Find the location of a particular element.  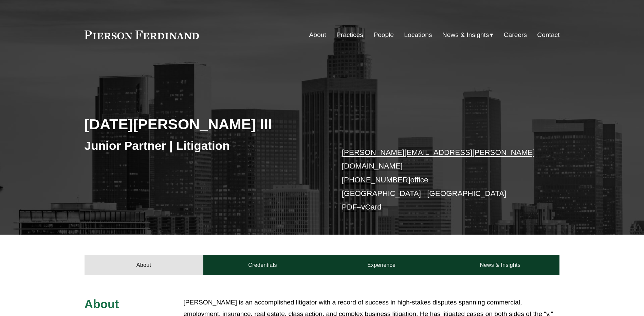

a: vCard is located at coordinates (371, 207).